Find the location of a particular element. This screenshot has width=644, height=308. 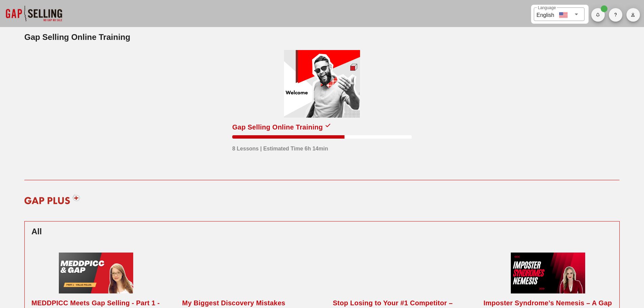

div: 8 Lessons | Estimated Time 6h 14min is located at coordinates (280, 147).